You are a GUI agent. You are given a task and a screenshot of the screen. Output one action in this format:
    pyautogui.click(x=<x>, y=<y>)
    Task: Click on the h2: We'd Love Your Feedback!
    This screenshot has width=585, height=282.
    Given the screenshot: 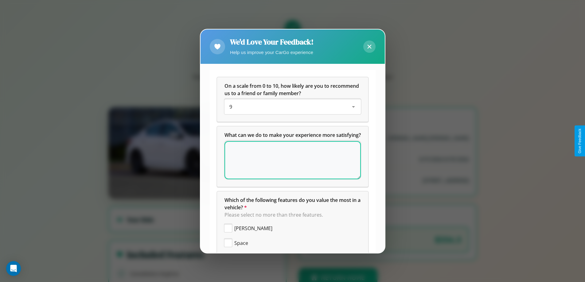 What is the action you would take?
    pyautogui.click(x=272, y=42)
    